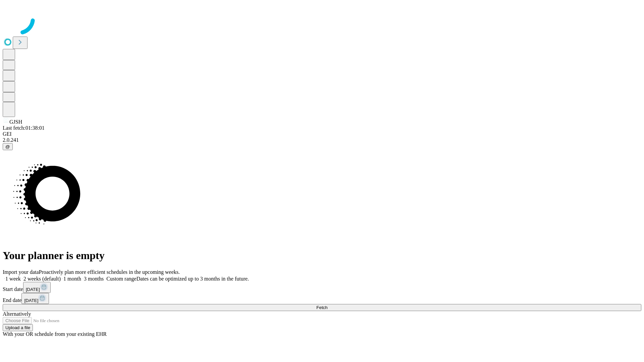 The height and width of the screenshot is (362, 644). Describe the element at coordinates (322, 308) in the screenshot. I see `button: Fetch` at that location.